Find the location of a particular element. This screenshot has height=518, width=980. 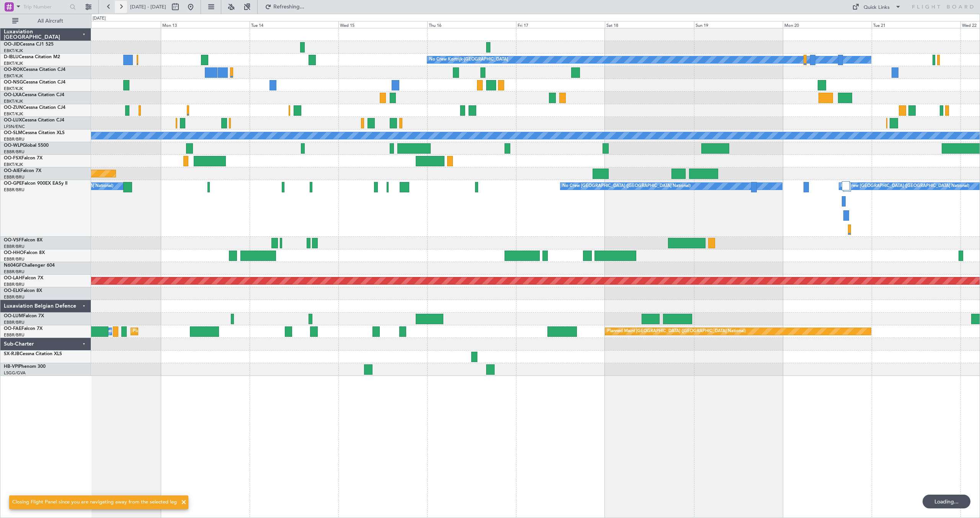

div: Thu 16 is located at coordinates (471, 24).